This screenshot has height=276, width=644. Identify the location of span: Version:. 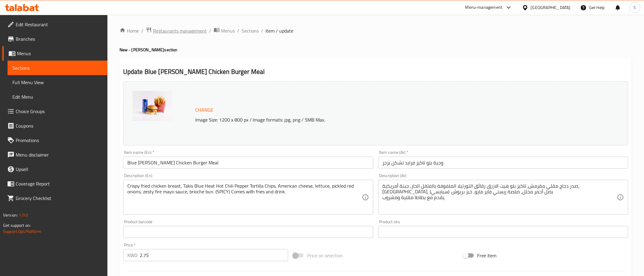
(10, 215).